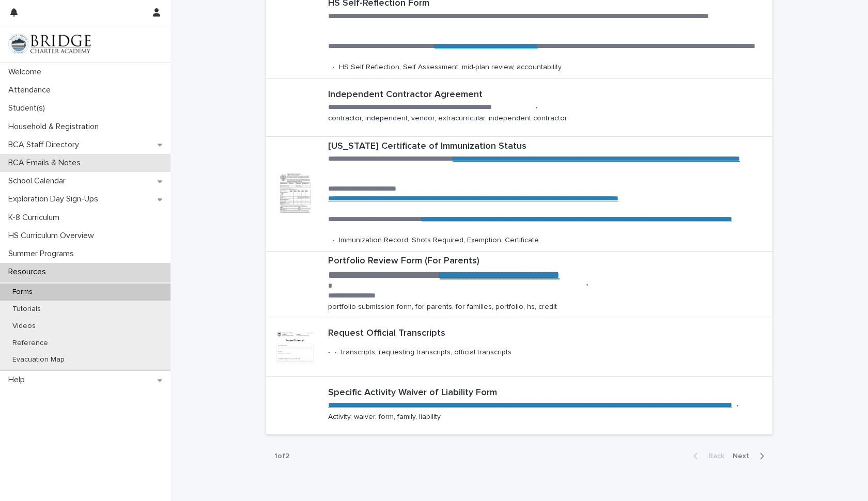 Image resolution: width=868 pixels, height=501 pixels. Describe the element at coordinates (27, 308) in the screenshot. I see `p: Tutorials` at that location.